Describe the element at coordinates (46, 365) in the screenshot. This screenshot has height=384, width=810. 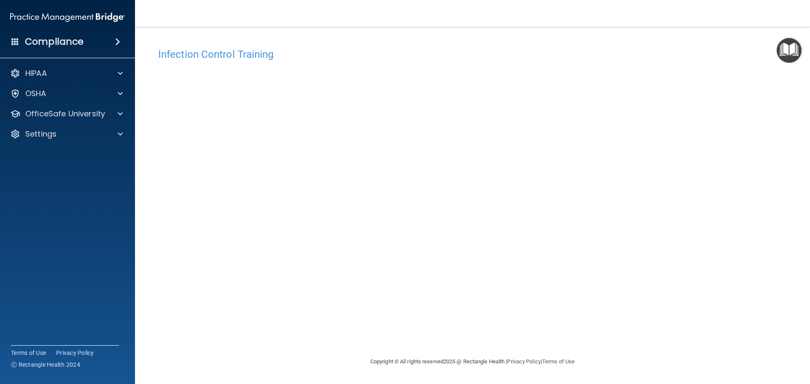
I see `span: Ⓒ Rectangle Health 2024` at that location.